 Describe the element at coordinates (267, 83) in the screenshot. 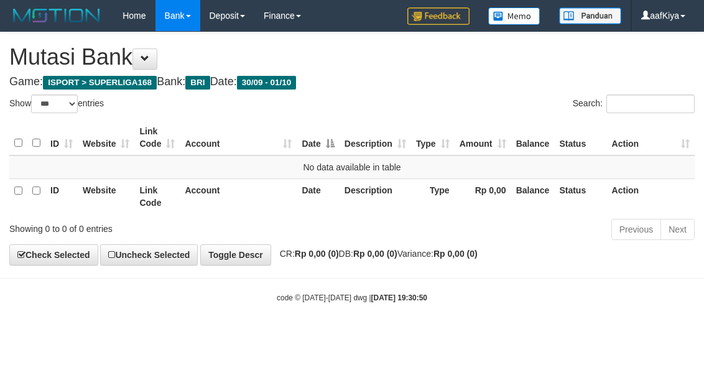

I see `span: 30/09 - 01/10` at that location.